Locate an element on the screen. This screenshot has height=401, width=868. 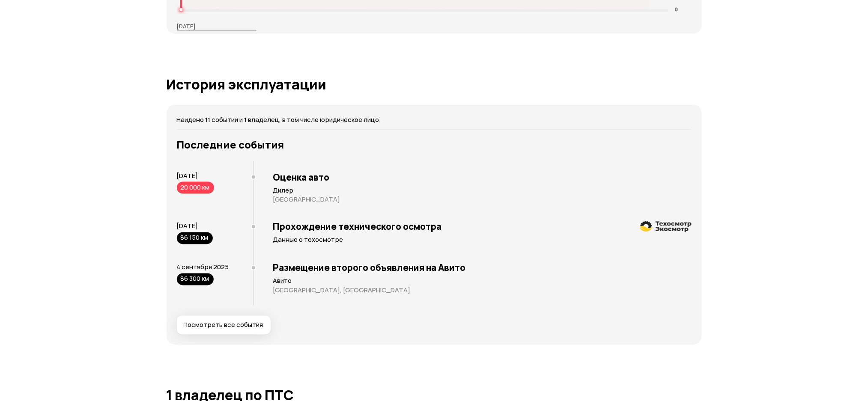
h3: Размещение второго объявления на Авито is located at coordinates (482, 268).